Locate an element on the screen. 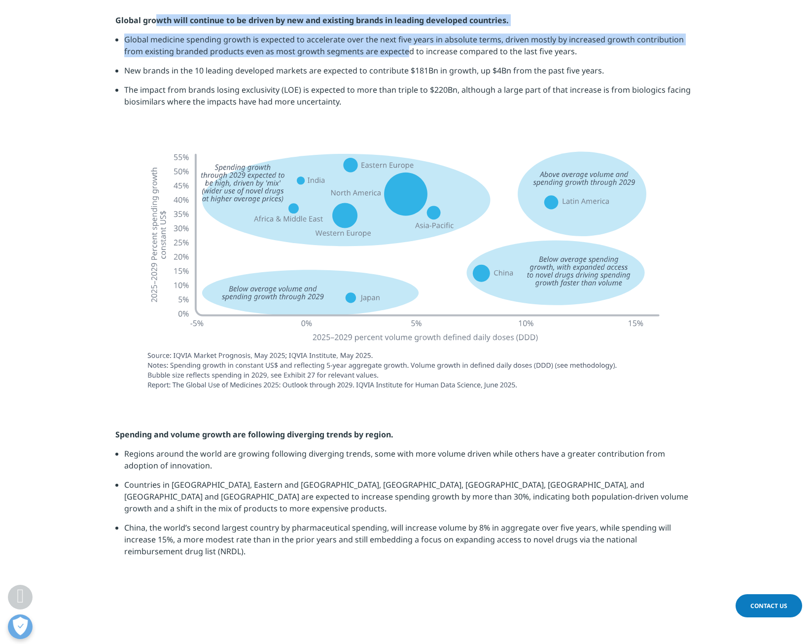 The width and height of the screenshot is (812, 644). strong: Global growth will continue to be driven by new and existing brands in leading developed countries. is located at coordinates (312, 20).